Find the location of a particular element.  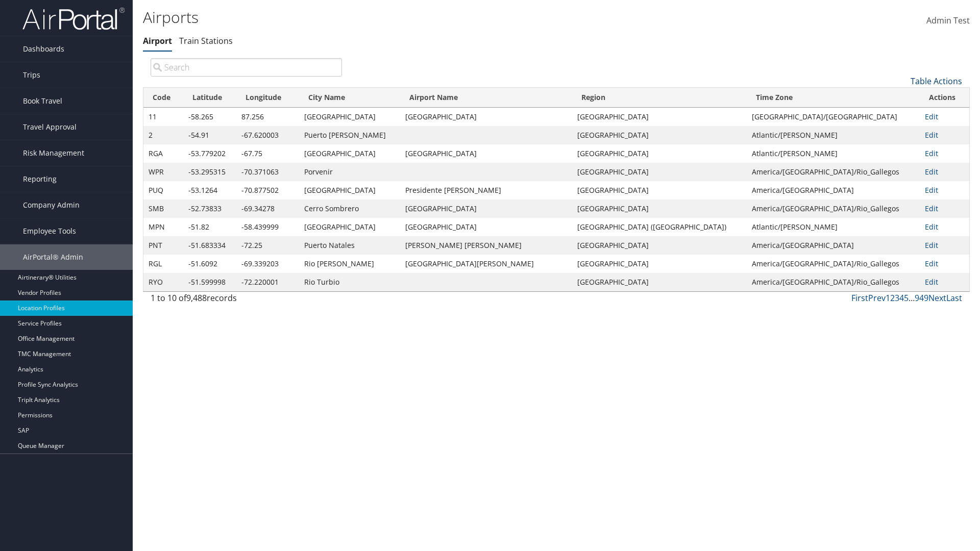

td: RYO is located at coordinates (163, 282).